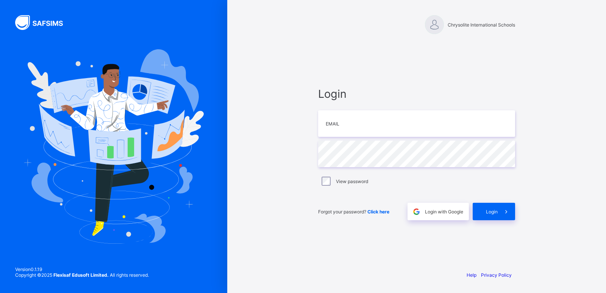 This screenshot has width=606, height=293. I want to click on span: Chrysolite International Schools, so click(481, 25).